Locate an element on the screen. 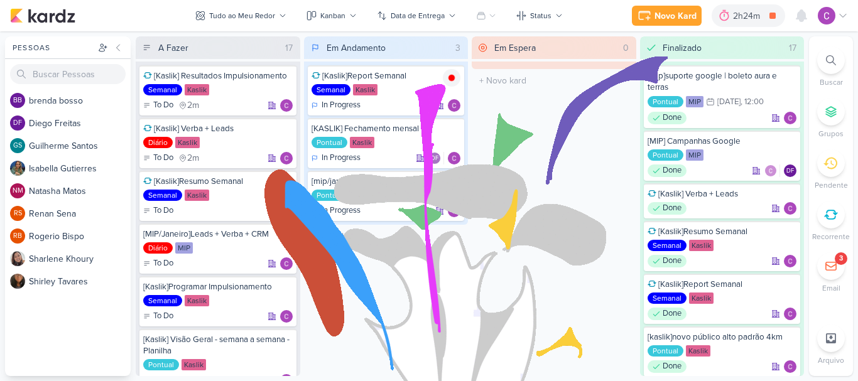 This screenshot has width=858, height=381. div: Rogerio Bispo is located at coordinates (18, 236).